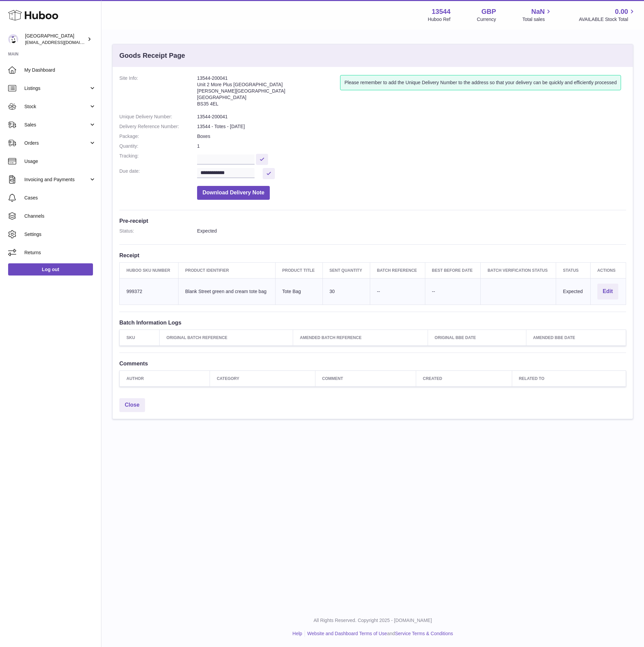 This screenshot has height=647, width=644. I want to click on th: Original Batch Reference, so click(226, 337).